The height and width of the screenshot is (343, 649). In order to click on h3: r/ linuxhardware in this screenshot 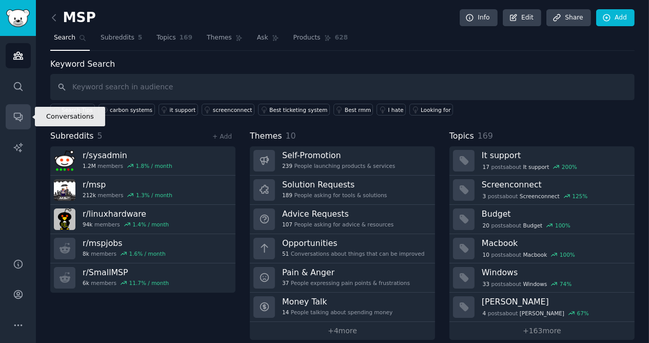, I will do `click(126, 214)`.